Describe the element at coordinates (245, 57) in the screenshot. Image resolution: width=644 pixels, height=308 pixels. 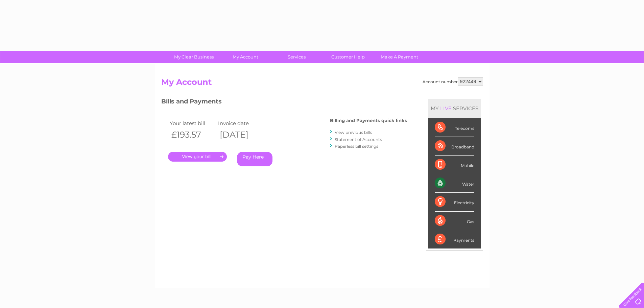
I see `a: My Account` at that location.